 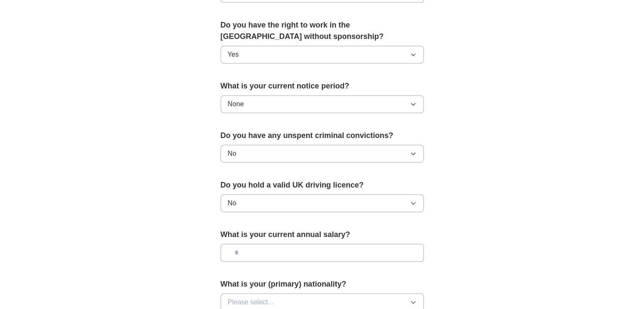 What do you see at coordinates (236, 104) in the screenshot?
I see `span: None` at bounding box center [236, 104].